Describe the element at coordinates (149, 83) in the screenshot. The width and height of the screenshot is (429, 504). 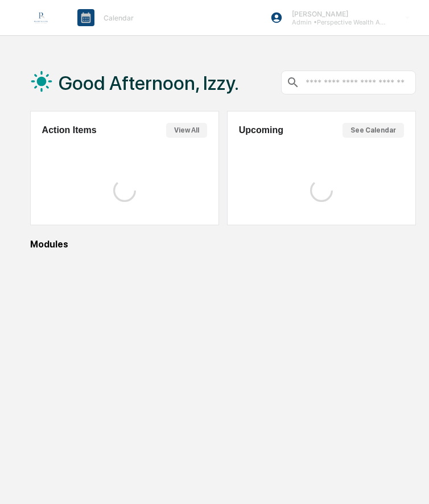
I see `h1: Good Afternoon, Izzy.` at that location.